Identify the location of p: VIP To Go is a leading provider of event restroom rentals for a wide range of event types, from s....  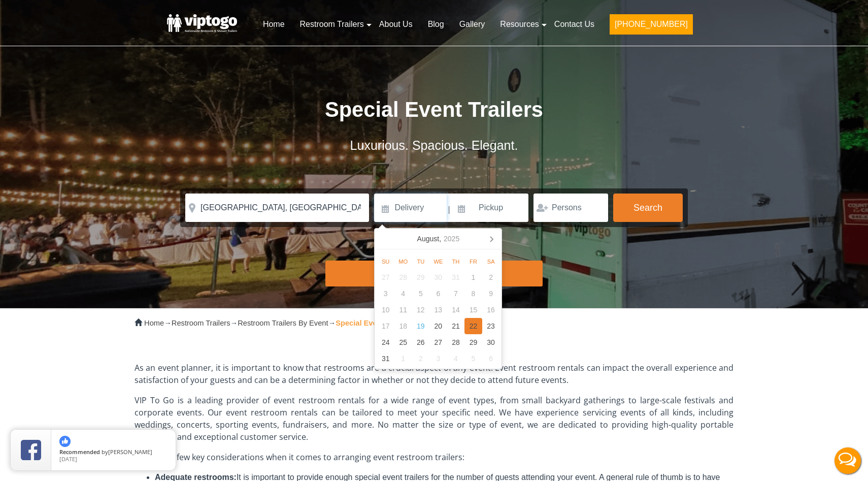
(434, 419).